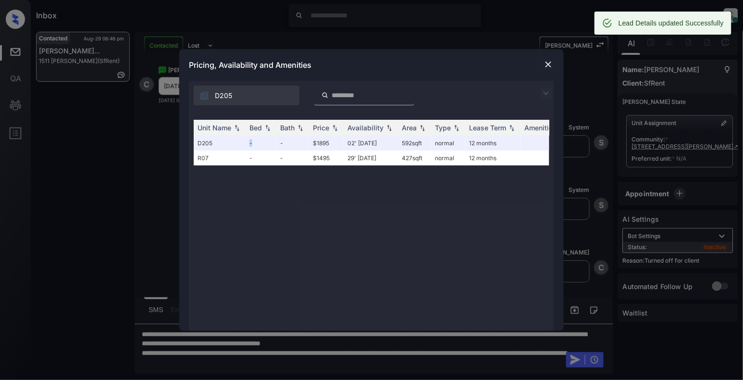 The height and width of the screenshot is (380, 743). Describe the element at coordinates (548, 64) in the screenshot. I see `img: close` at that location.